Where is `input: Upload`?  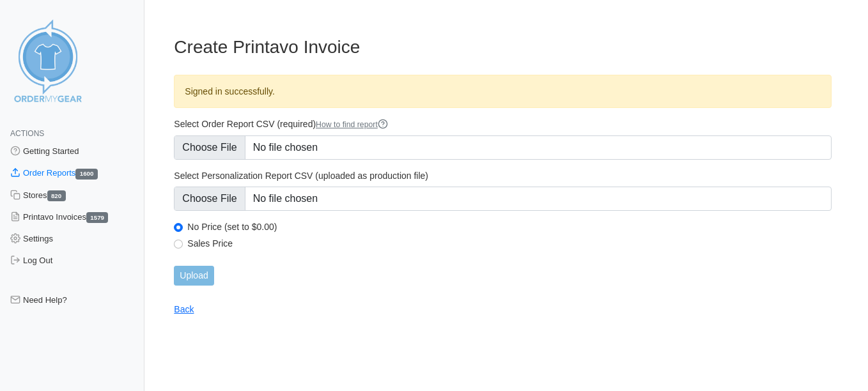
input: Upload is located at coordinates (194, 275).